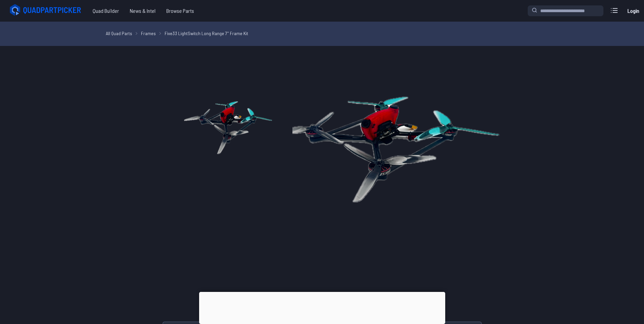 This screenshot has height=324, width=644. I want to click on a: News & Intel, so click(143, 11).